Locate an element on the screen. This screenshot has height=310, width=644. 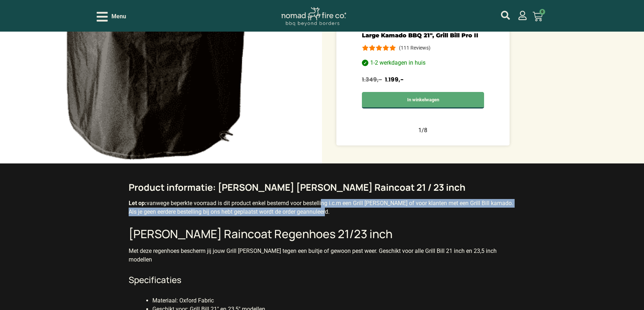
p: 1-2 werkdagen in huis is located at coordinates (423, 63).